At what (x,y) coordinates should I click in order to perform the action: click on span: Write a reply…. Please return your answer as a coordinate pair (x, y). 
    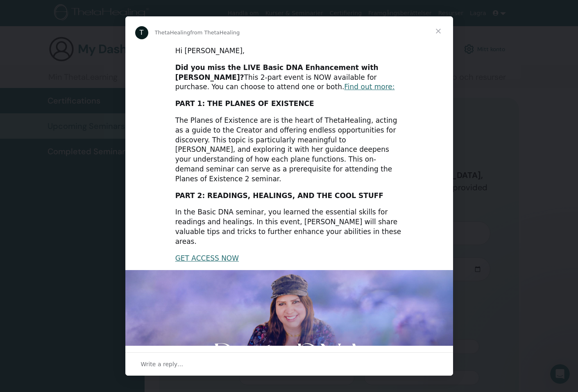
    Looking at the image, I should click on (162, 364).